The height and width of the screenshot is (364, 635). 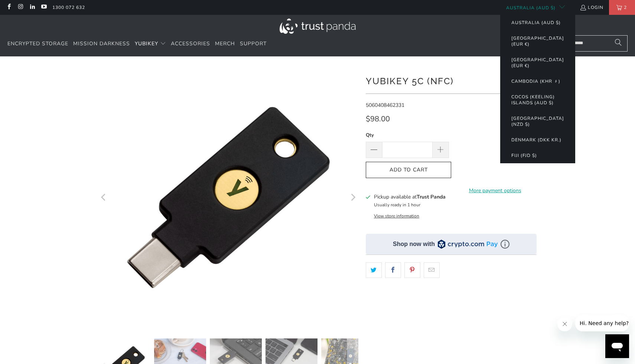 I want to click on button: Add to Cart, so click(x=408, y=170).